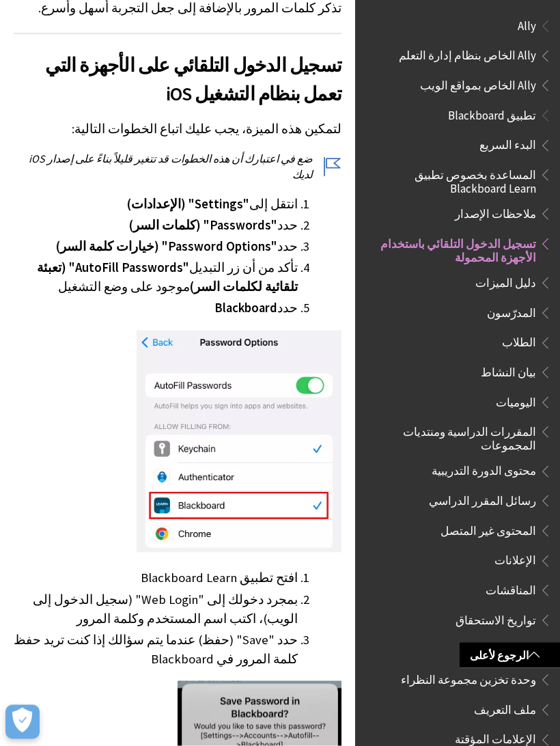 This screenshot has width=560, height=746. What do you see at coordinates (156, 204) in the screenshot?
I see `li: انتقل إلى` at bounding box center [156, 204].